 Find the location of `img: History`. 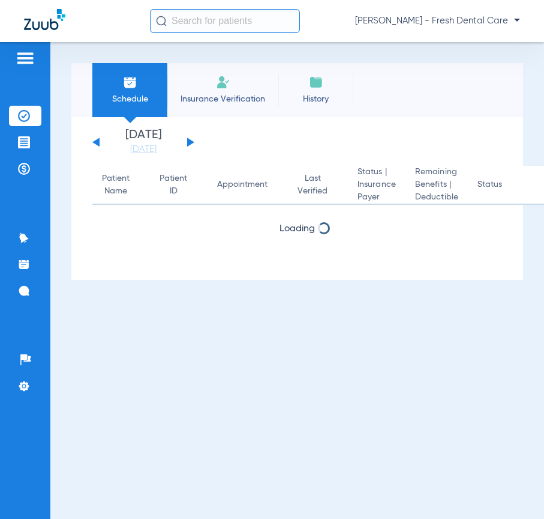

img: History is located at coordinates (316, 82).